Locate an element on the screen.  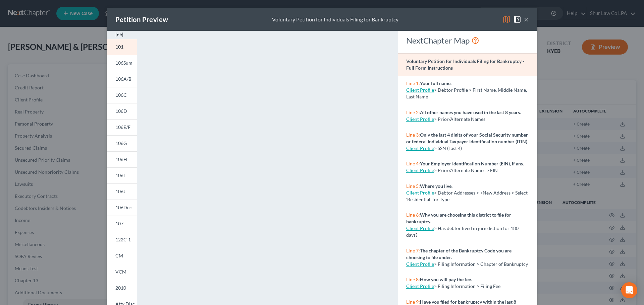
span: Line 6: is located at coordinates (413, 215).